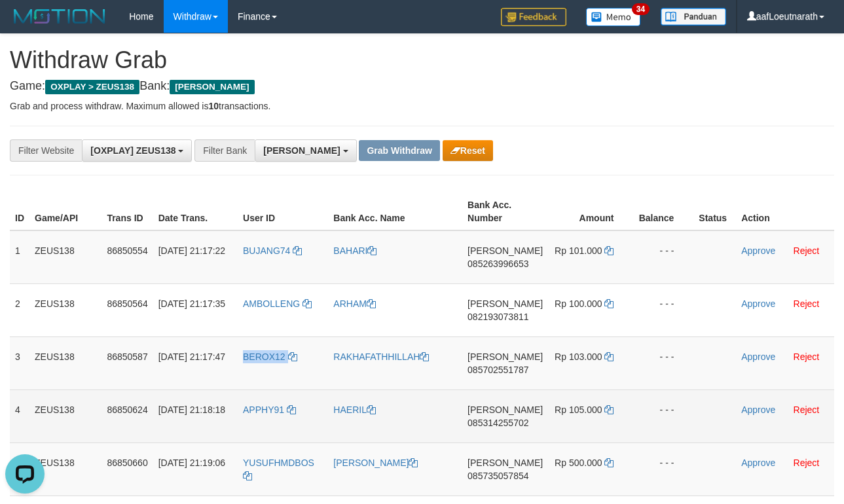 The height and width of the screenshot is (504, 844). What do you see at coordinates (354, 304) in the screenshot?
I see `a: ARHAM` at bounding box center [354, 304].